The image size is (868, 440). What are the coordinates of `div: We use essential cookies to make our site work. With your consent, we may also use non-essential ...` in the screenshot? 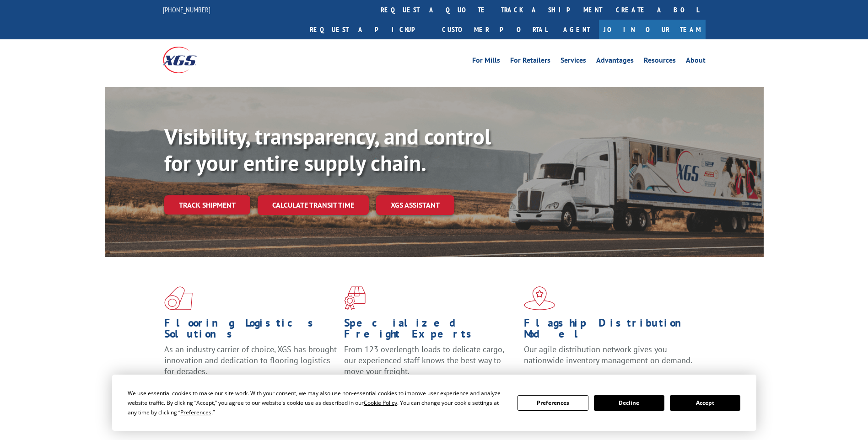 It's located at (317, 403).